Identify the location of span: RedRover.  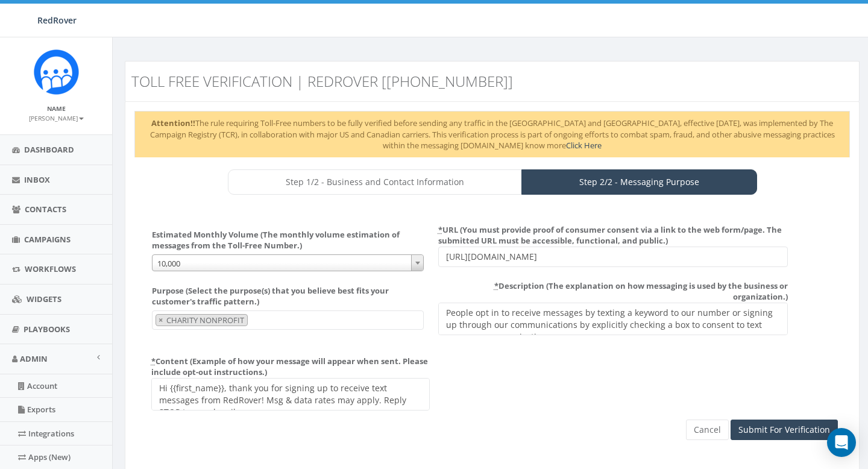
(56, 20).